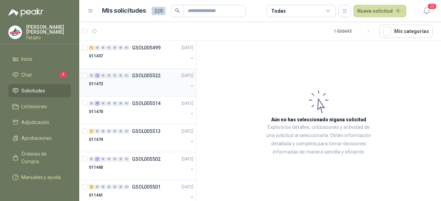 The height and width of the screenshot is (201, 441). I want to click on img: Logo peakr, so click(26, 12).